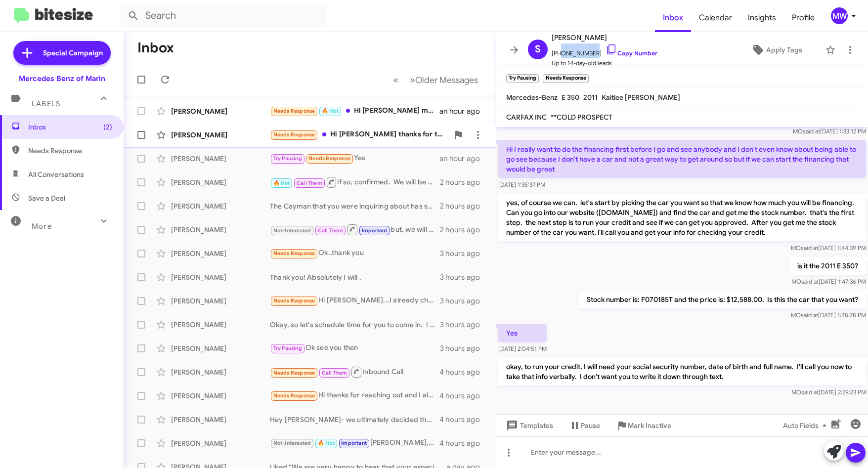  I want to click on a: Calendar, so click(715, 17).